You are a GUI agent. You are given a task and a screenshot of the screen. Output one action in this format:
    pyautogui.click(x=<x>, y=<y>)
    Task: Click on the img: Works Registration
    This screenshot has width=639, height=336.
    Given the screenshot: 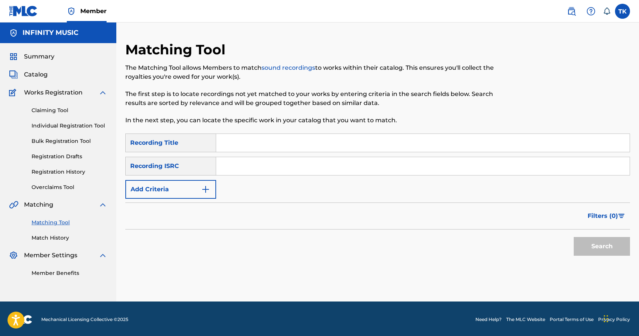 What is the action you would take?
    pyautogui.click(x=14, y=93)
    